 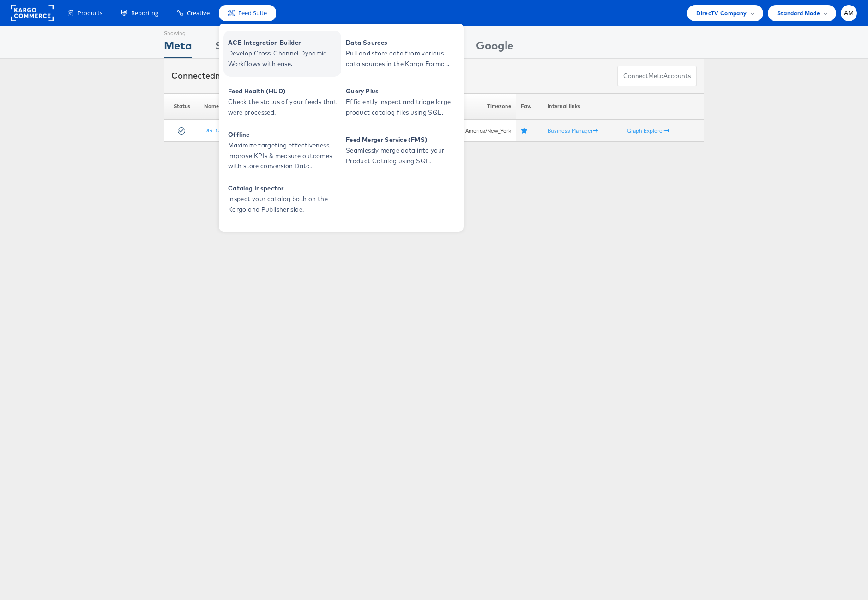 What do you see at coordinates (241, 48) in the screenshot?
I see `div: Snapchat` at bounding box center [241, 48].